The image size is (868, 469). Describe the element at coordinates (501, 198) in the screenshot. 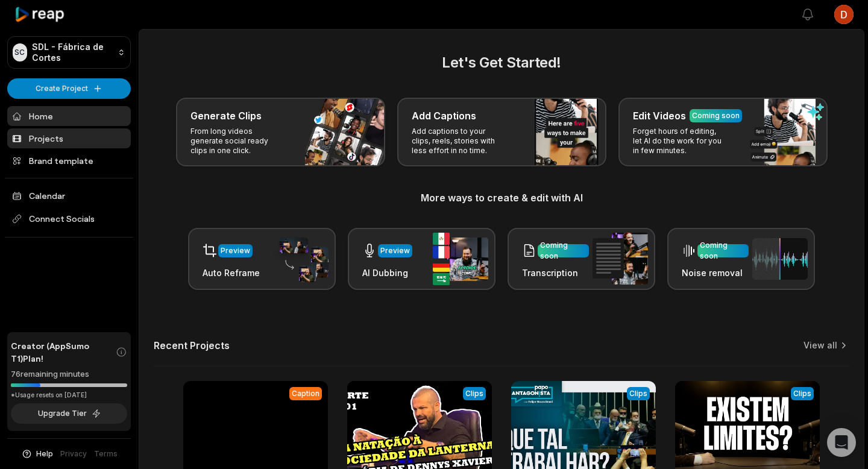

I see `h3: More ways to create & edit with AI` at that location.